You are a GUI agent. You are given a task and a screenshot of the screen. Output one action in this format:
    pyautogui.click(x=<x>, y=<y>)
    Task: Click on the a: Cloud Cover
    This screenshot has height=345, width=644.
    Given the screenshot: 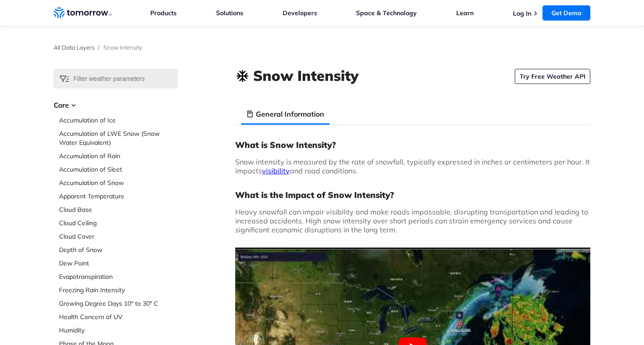 What is the action you would take?
    pyautogui.click(x=119, y=236)
    